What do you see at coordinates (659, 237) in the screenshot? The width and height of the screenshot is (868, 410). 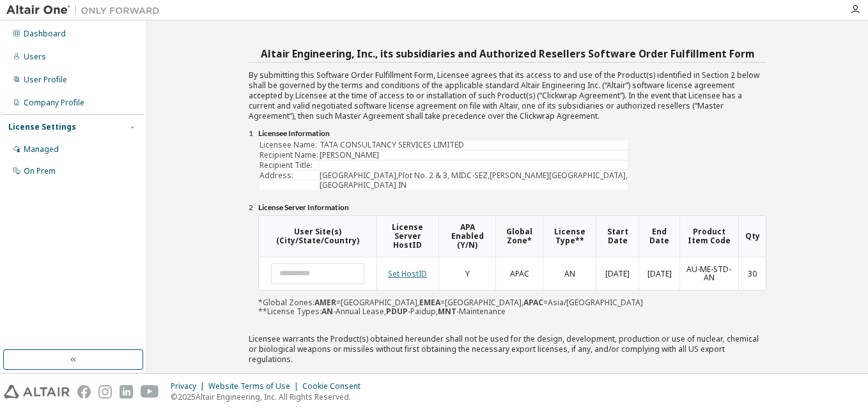 I see `th: End Date` at bounding box center [659, 237].